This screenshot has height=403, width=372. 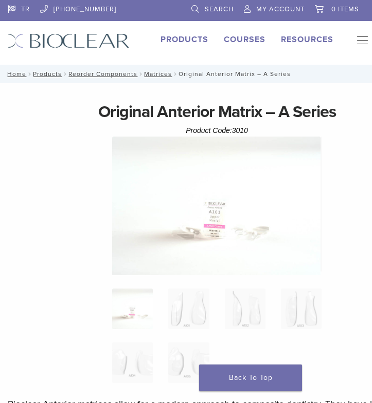 I want to click on a: Reorder Components, so click(x=103, y=74).